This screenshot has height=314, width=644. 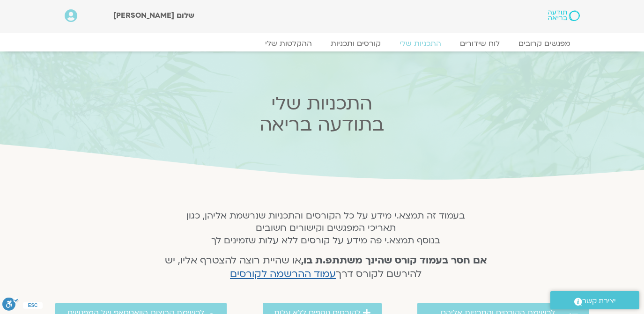 What do you see at coordinates (480, 43) in the screenshot?
I see `a: לוח שידורים` at bounding box center [480, 43].